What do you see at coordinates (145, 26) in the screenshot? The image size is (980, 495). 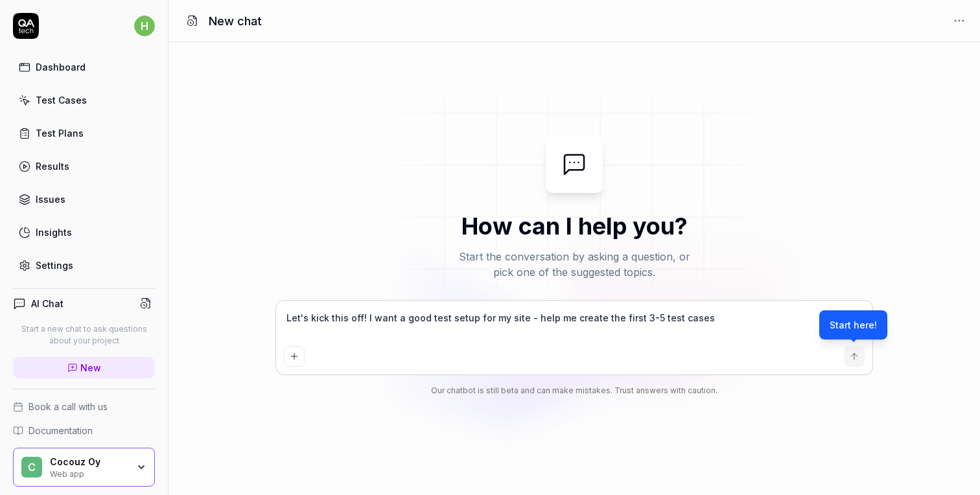 I see `button: h` at bounding box center [145, 26].